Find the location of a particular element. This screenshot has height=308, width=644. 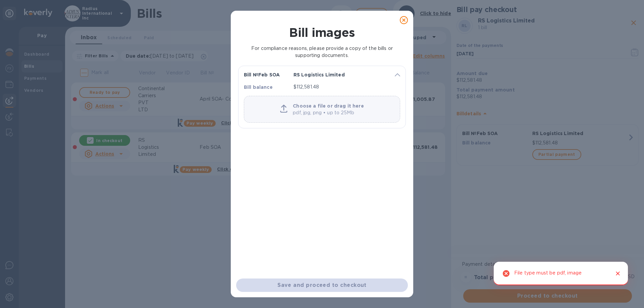

h1: Bill images is located at coordinates (322, 33).